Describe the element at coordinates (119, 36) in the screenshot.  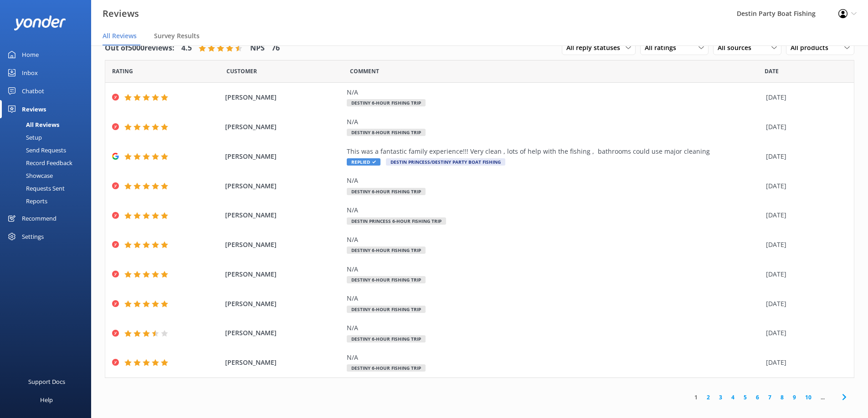
I see `span: All Reviews` at that location.